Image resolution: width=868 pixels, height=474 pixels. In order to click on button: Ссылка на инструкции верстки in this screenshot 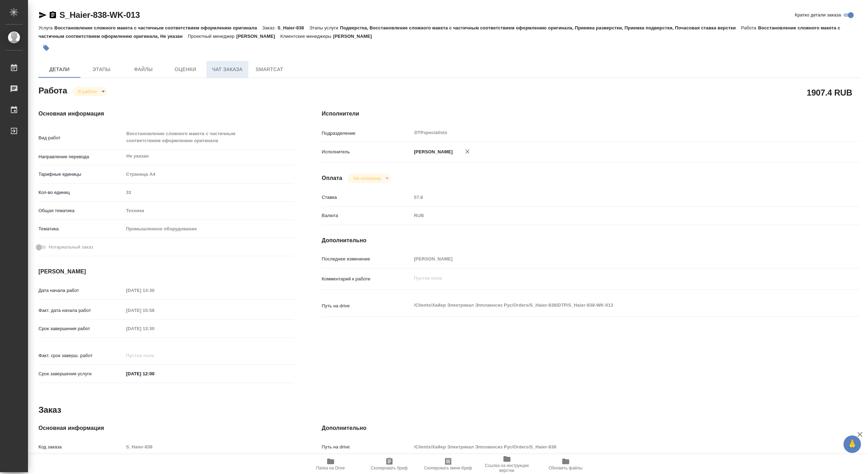, I will do `click(507, 464)`.